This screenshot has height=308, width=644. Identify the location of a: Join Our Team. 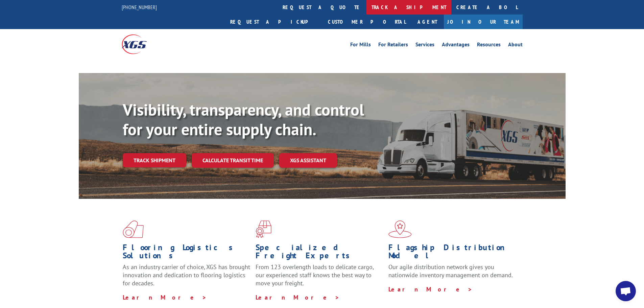
(483, 22).